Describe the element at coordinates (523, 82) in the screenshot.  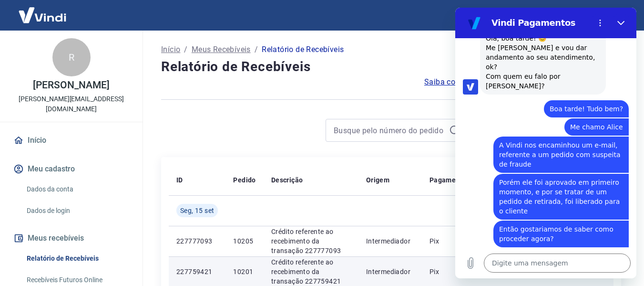
I see `a: Saiba como funciona a programação dos recebimentos` at that location.